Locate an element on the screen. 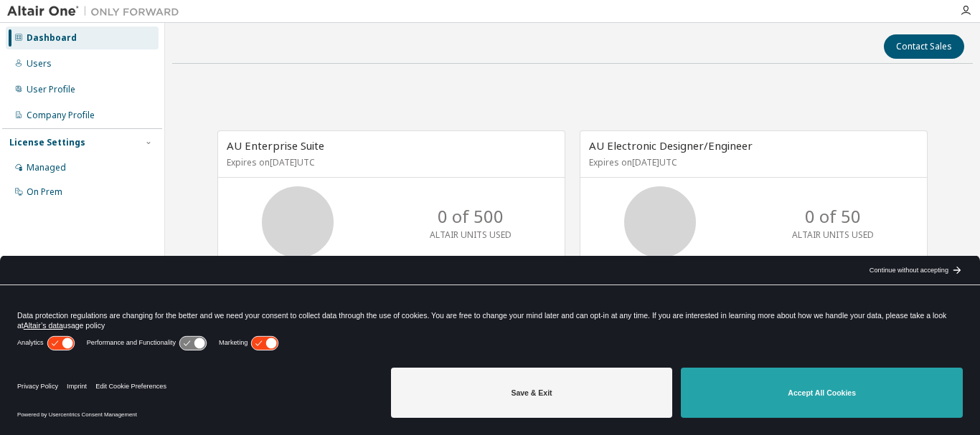  span: AU Enterprise Suite is located at coordinates (275, 146).